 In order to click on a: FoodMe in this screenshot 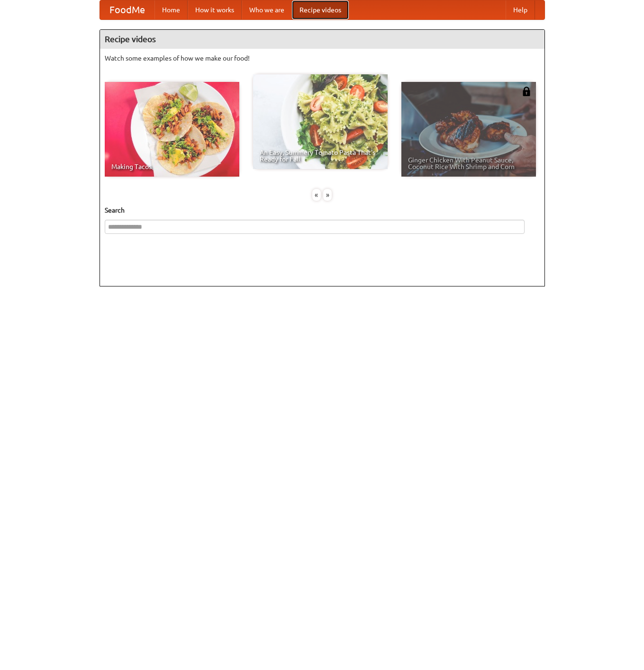, I will do `click(127, 10)`.